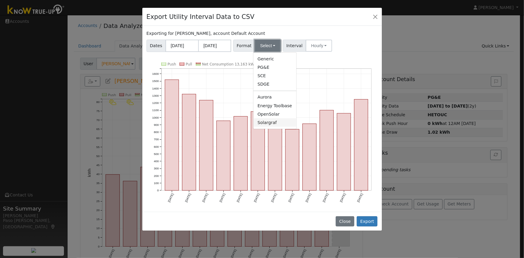 The width and height of the screenshot is (524, 258). Describe the element at coordinates (156, 161) in the screenshot. I see `text: 400` at that location.